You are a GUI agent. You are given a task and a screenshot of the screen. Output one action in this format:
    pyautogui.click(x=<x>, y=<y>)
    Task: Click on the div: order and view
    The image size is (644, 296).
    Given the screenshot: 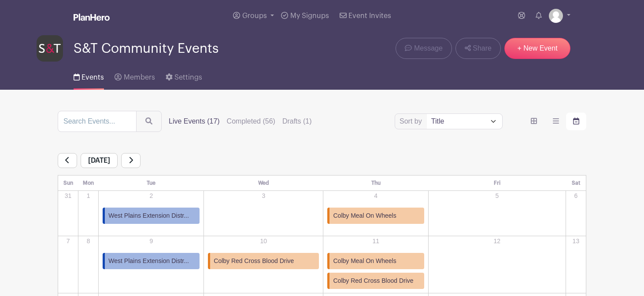 What is the action you would take?
    pyautogui.click(x=555, y=121)
    